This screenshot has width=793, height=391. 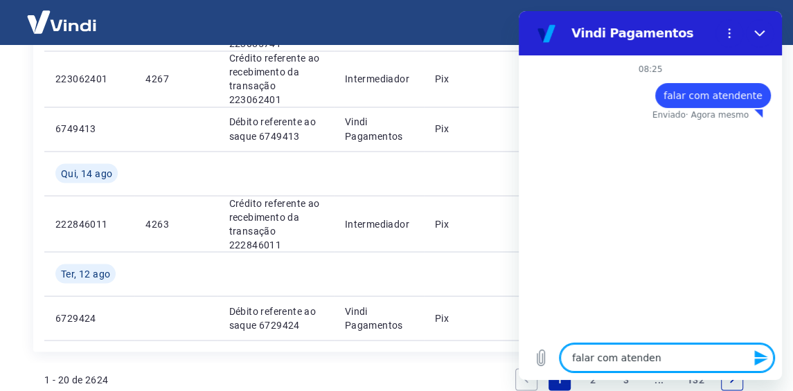 I want to click on p: Crédito referente ao recebimento da transação 223062401, so click(x=275, y=79).